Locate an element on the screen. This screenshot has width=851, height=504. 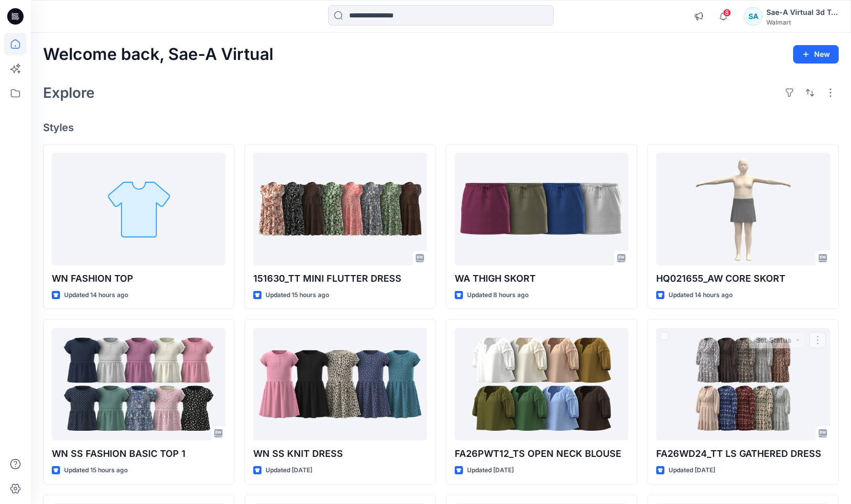
a: WN SS KNIT DRESS is located at coordinates (340, 384).